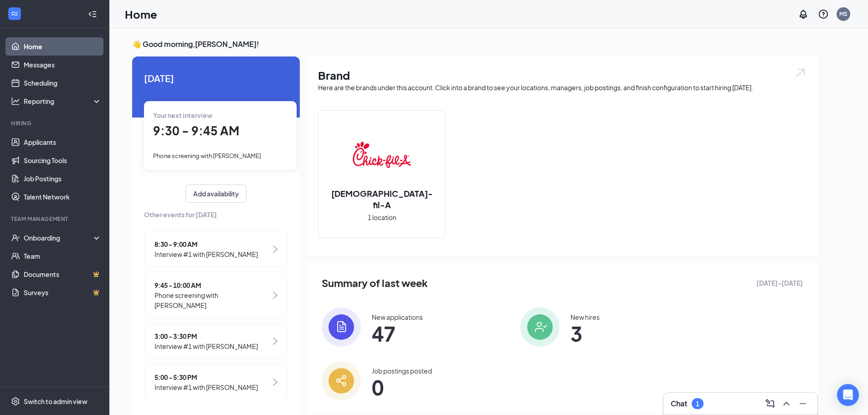 Image resolution: width=868 pixels, height=415 pixels. I want to click on span: 0, so click(402, 388).